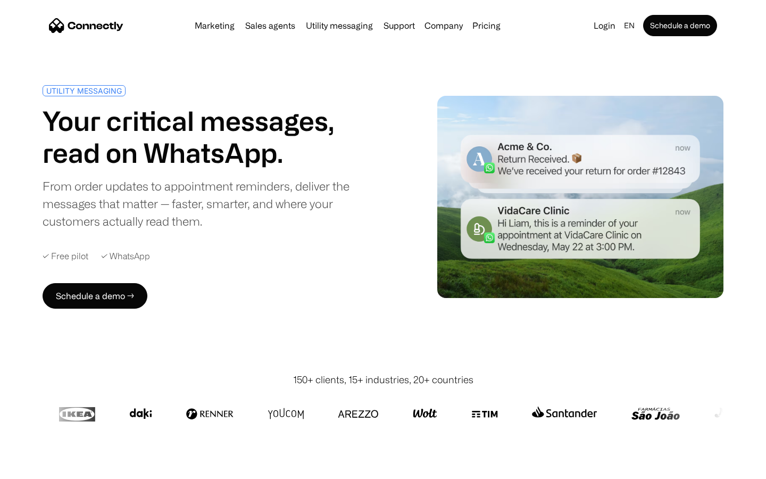 The height and width of the screenshot is (479, 766). What do you see at coordinates (43, 467) in the screenshot?
I see `ul: Language list` at bounding box center [43, 467].